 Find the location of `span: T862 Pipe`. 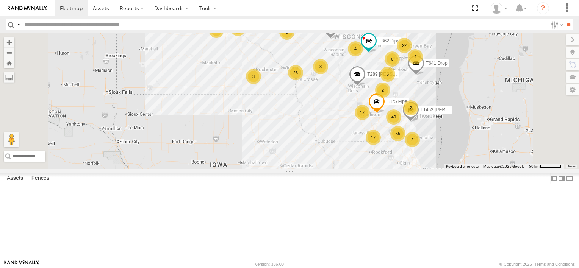

span: T862 Pipe is located at coordinates (389, 41).